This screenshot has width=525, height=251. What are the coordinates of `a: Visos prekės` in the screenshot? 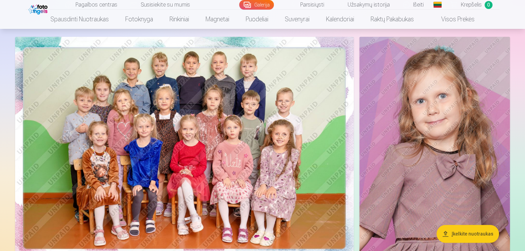 It's located at (453, 19).